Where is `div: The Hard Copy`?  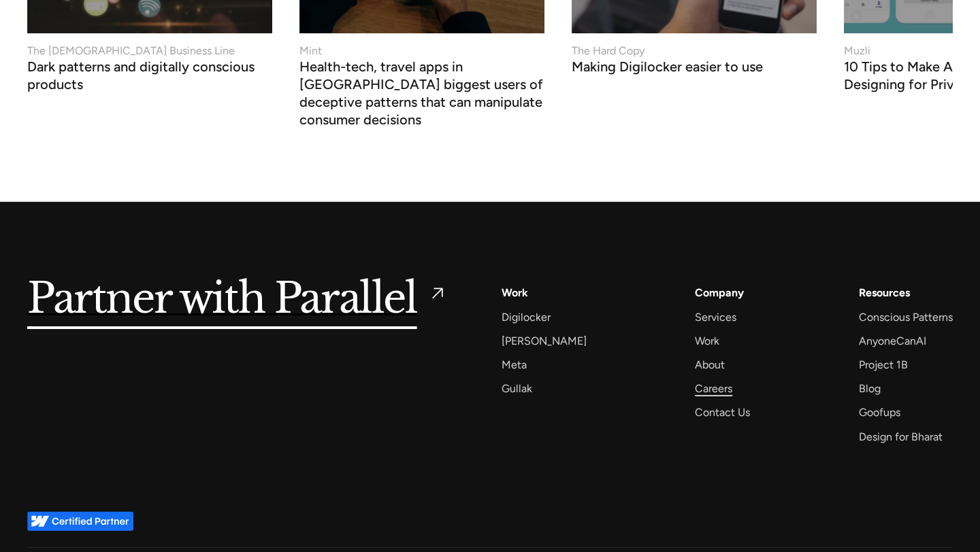 div: The Hard Copy is located at coordinates (608, 51).